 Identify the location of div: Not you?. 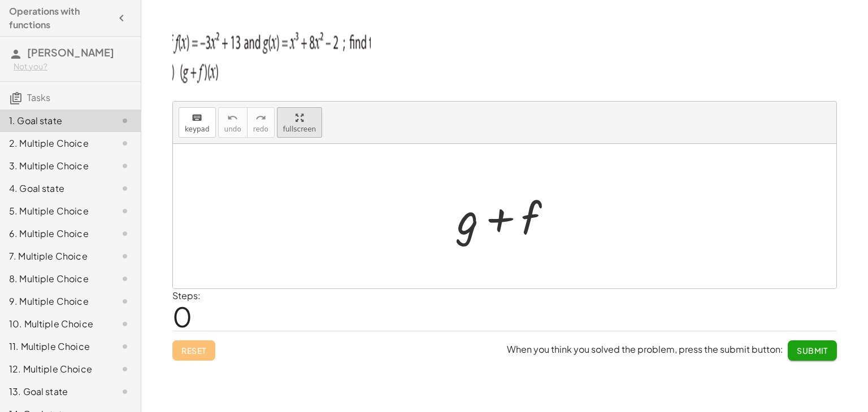
(72, 66).